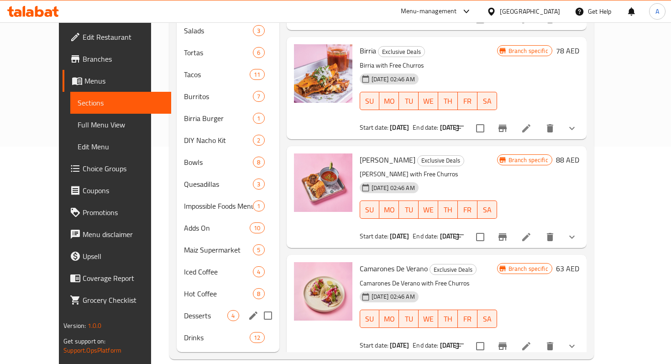  I want to click on span: 5, so click(258, 250).